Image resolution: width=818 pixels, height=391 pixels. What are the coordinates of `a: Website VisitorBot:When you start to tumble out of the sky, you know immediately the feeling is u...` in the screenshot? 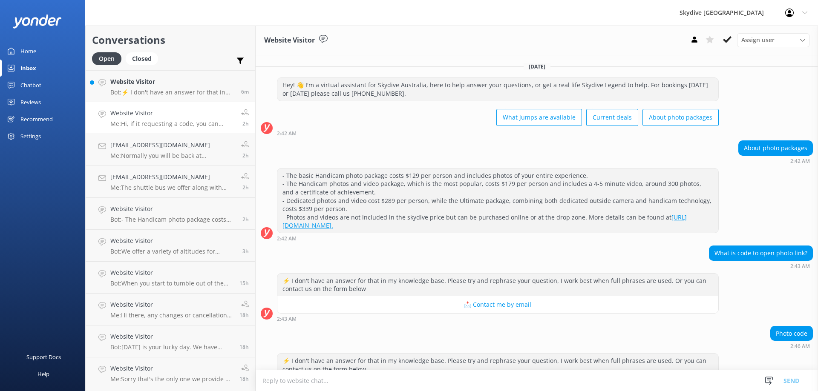 It's located at (170, 278).